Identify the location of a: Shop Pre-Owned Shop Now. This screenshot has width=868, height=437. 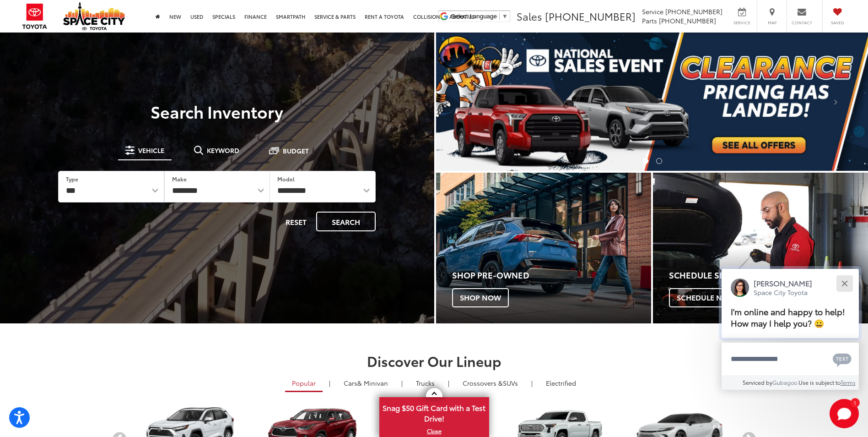
(543, 248).